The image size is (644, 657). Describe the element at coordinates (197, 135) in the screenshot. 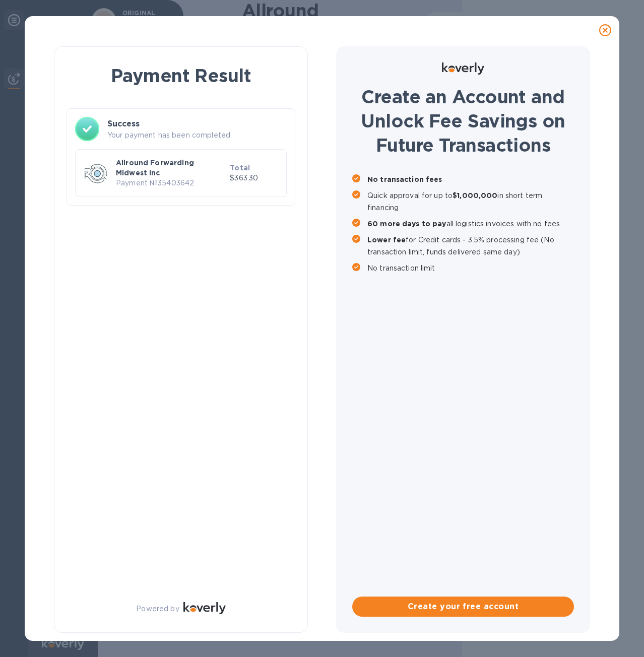

I see `p: Your payment has been completed.` at that location.